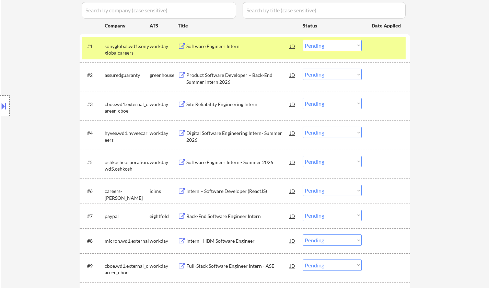  I want to click on div: #6, so click(93, 191).